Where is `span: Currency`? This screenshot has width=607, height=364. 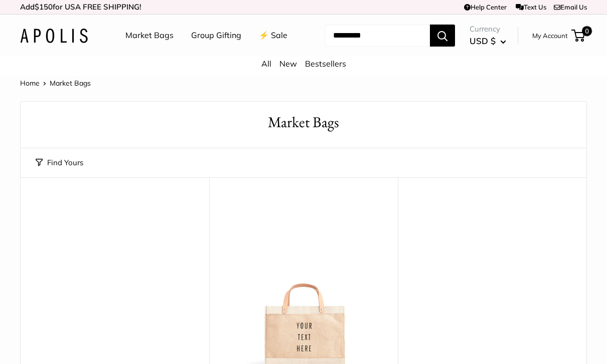 span: Currency is located at coordinates (487, 29).